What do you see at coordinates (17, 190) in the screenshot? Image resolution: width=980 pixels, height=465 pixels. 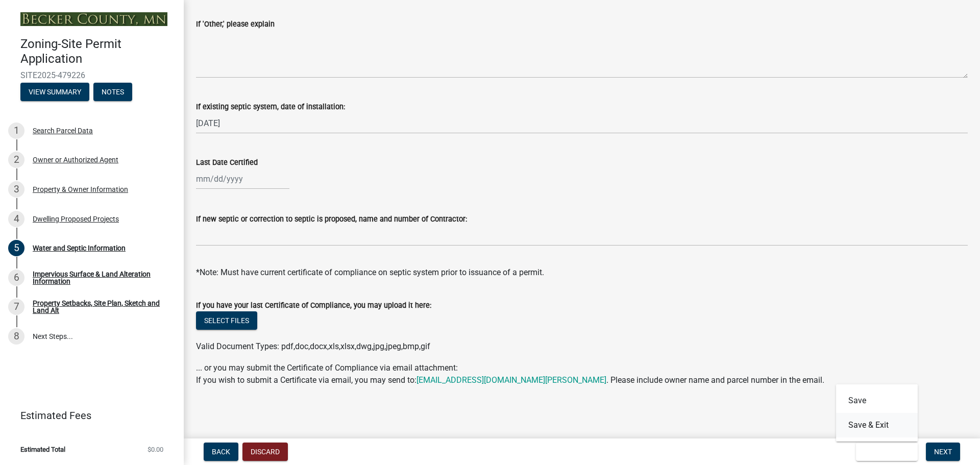 I see `div: 3` at bounding box center [17, 190].